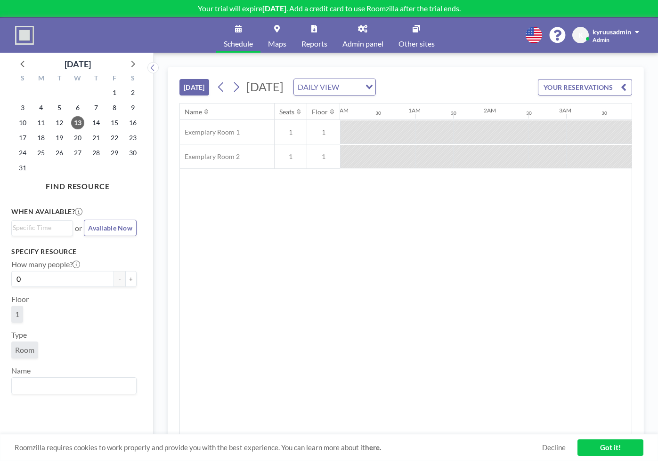 The height and width of the screenshot is (461, 658). I want to click on span: Tuesday, August 19, 2025, so click(59, 138).